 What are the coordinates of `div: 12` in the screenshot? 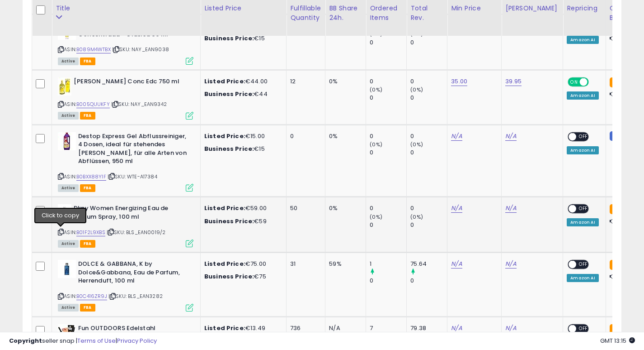 It's located at (304, 81).